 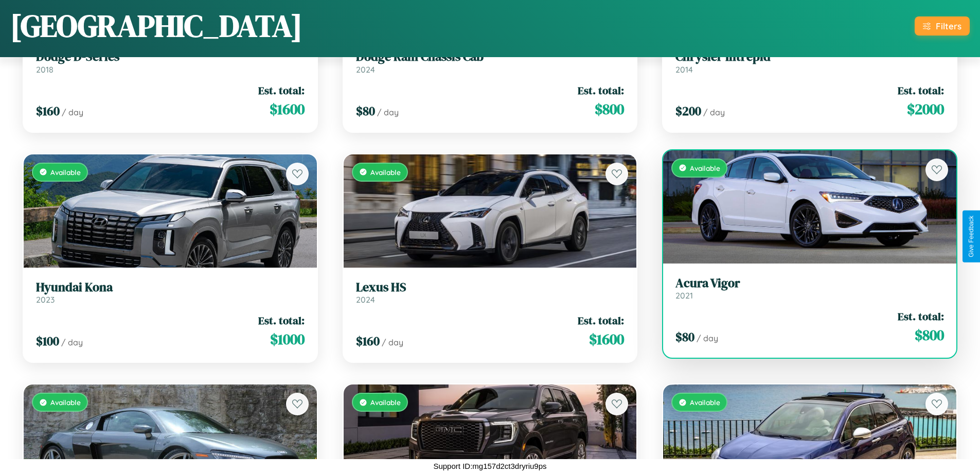 I want to click on a: Dodge D-Series2018, so click(x=171, y=62).